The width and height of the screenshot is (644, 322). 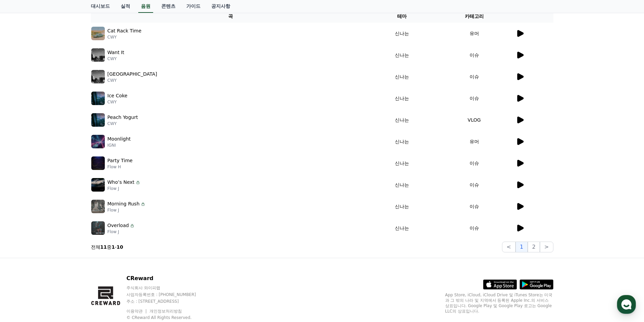 I want to click on th: 곡, so click(x=231, y=16).